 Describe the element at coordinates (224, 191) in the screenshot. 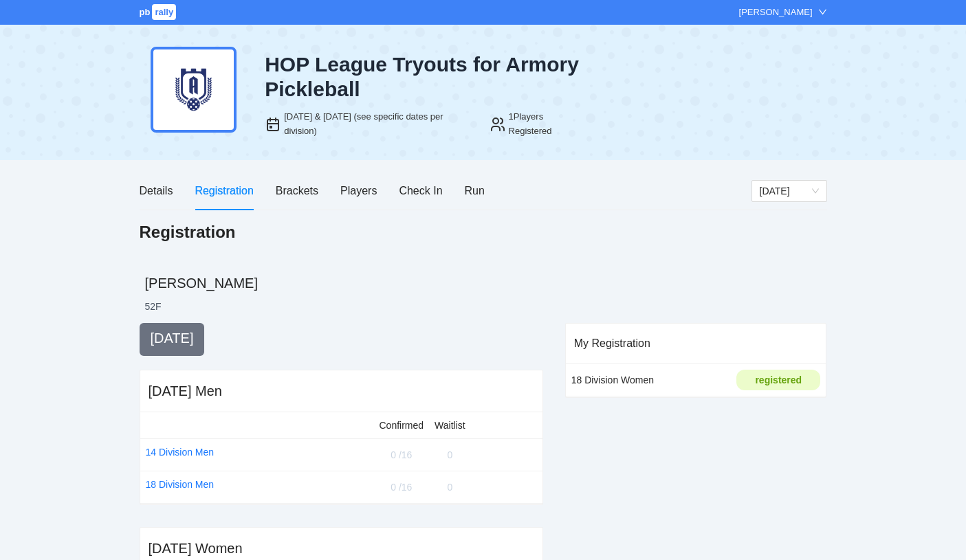

I see `div: Registration` at that location.